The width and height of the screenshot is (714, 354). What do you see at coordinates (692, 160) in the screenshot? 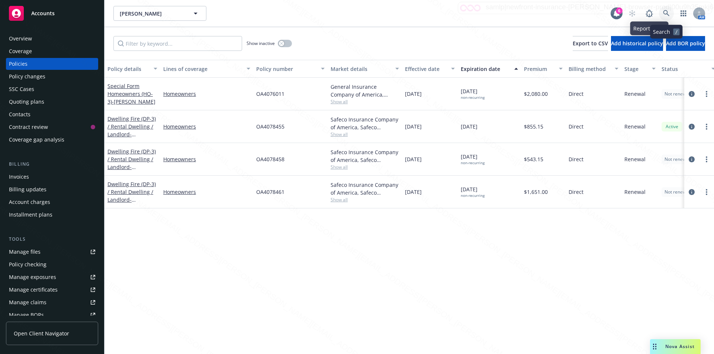
I see `a: circleInformation` at bounding box center [692, 160].